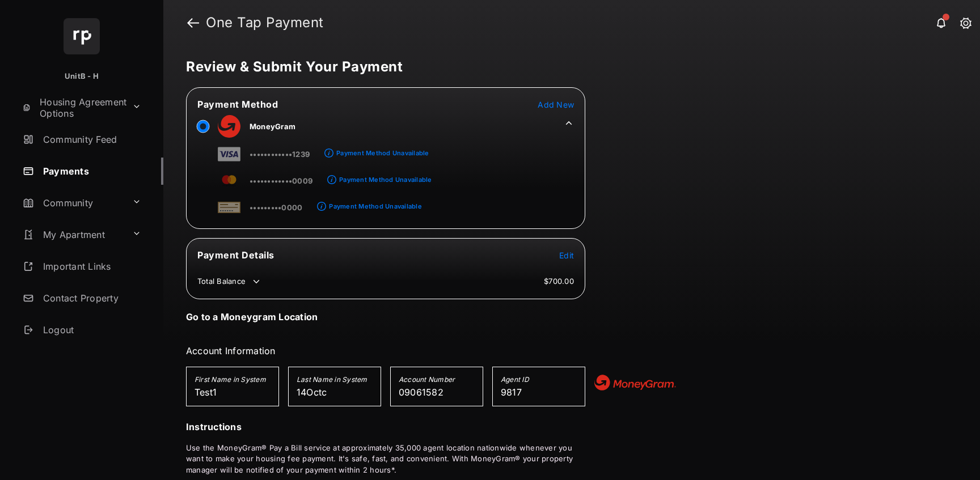  Describe the element at coordinates (236, 255) in the screenshot. I see `span: Payment Details` at that location.